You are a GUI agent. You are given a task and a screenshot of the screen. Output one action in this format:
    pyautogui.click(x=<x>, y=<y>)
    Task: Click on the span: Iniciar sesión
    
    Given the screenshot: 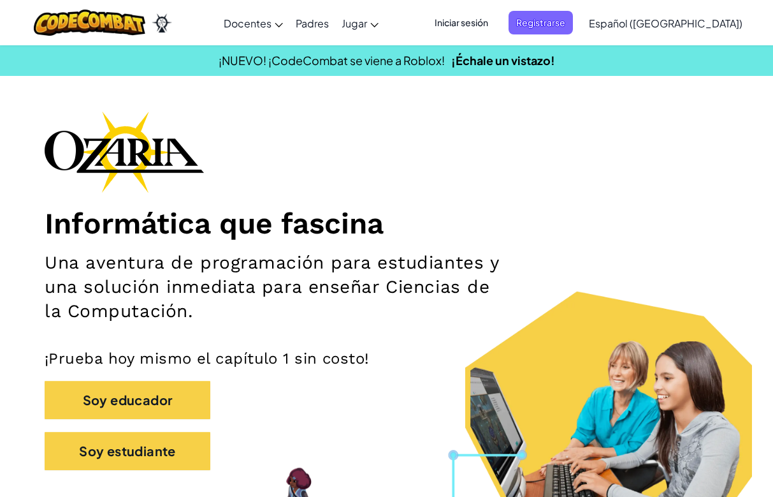 What is the action you would take?
    pyautogui.click(x=462, y=22)
    